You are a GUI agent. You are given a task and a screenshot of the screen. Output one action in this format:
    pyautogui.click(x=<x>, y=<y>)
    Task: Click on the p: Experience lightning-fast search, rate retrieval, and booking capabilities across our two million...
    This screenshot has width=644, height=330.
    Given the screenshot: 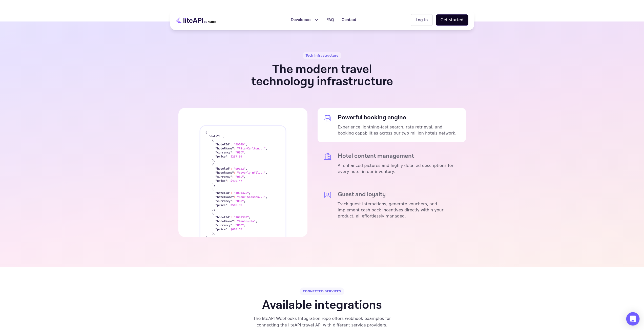 What is the action you would take?
    pyautogui.click(x=399, y=130)
    